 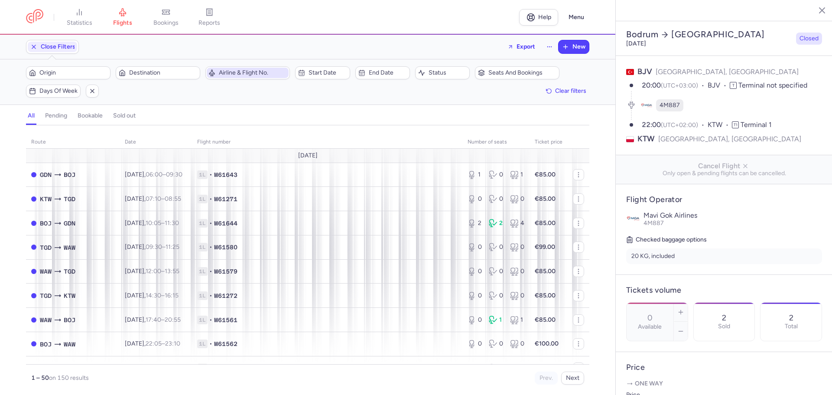 What do you see at coordinates (572, 378) in the screenshot?
I see `button: Next` at bounding box center [572, 378].